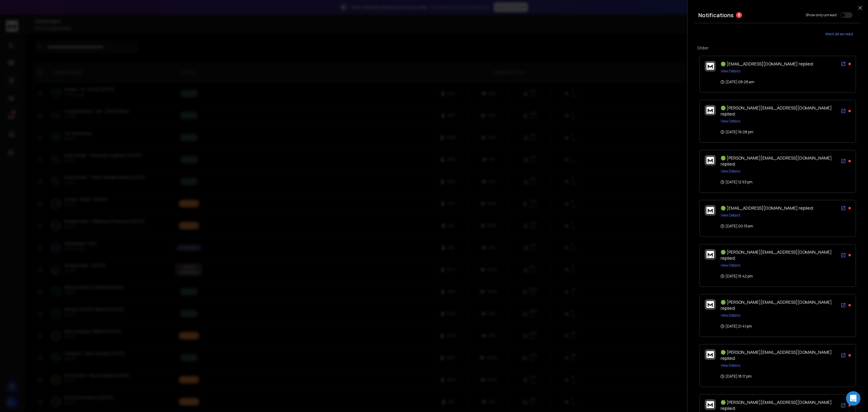 This screenshot has height=412, width=868. Describe the element at coordinates (821, 15) in the screenshot. I see `label: Show only unread` at that location.